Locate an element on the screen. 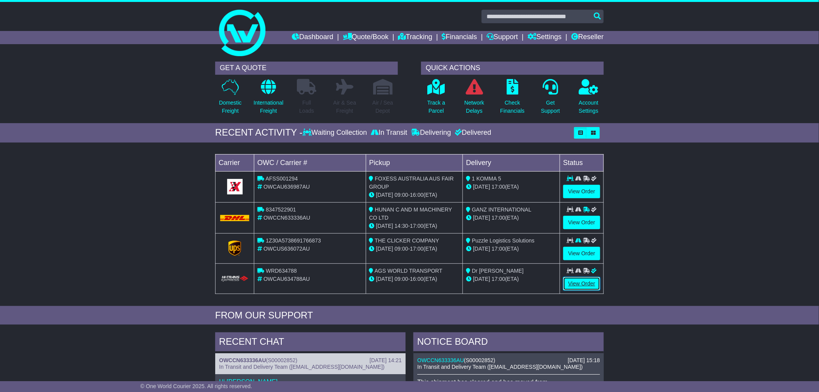 Image resolution: width=819 pixels, height=392 pixels. div: Delivering is located at coordinates (431, 133).